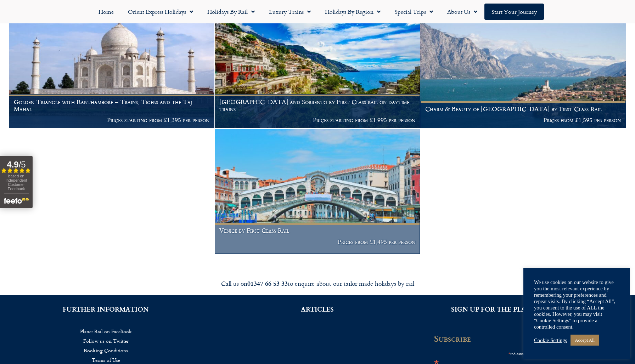 Image resolution: width=635 pixels, height=364 pixels. Describe the element at coordinates (529, 309) in the screenshot. I see `h2: SIGN UP FOR THE PLANET RAIL NEWSLETTER` at that location.